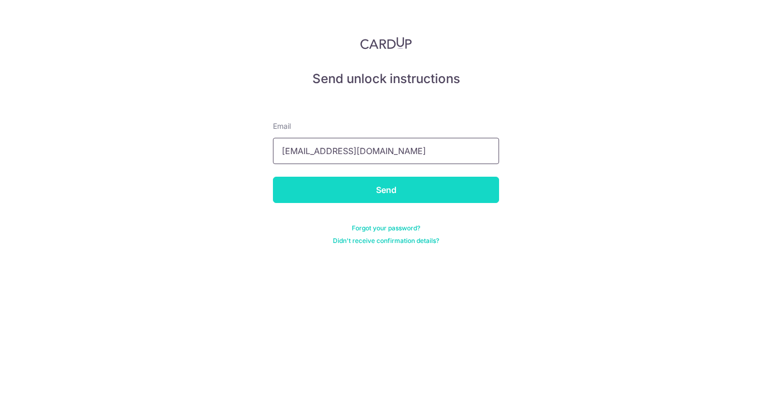 This screenshot has width=772, height=396. What do you see at coordinates (282, 126) in the screenshot?
I see `span: translation missing: en.devise.label.Email` at bounding box center [282, 126].